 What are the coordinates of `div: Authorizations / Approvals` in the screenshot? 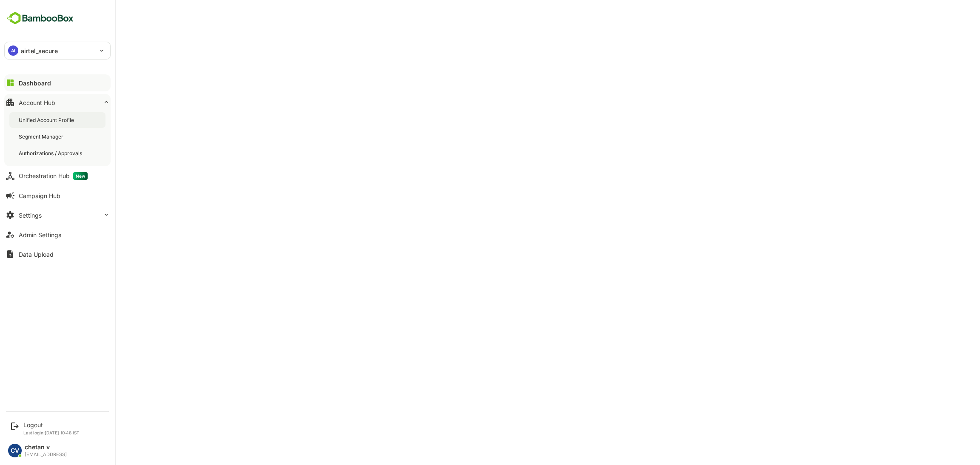 It's located at (51, 153).